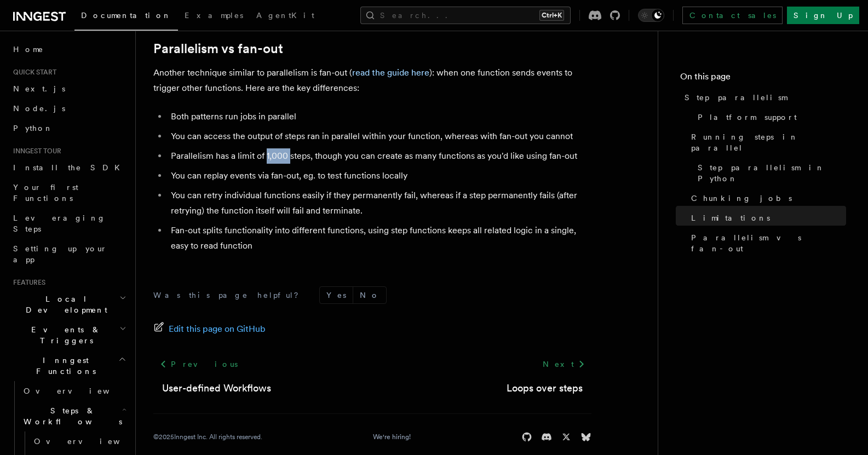  I want to click on a: AgentKit, so click(285, 16).